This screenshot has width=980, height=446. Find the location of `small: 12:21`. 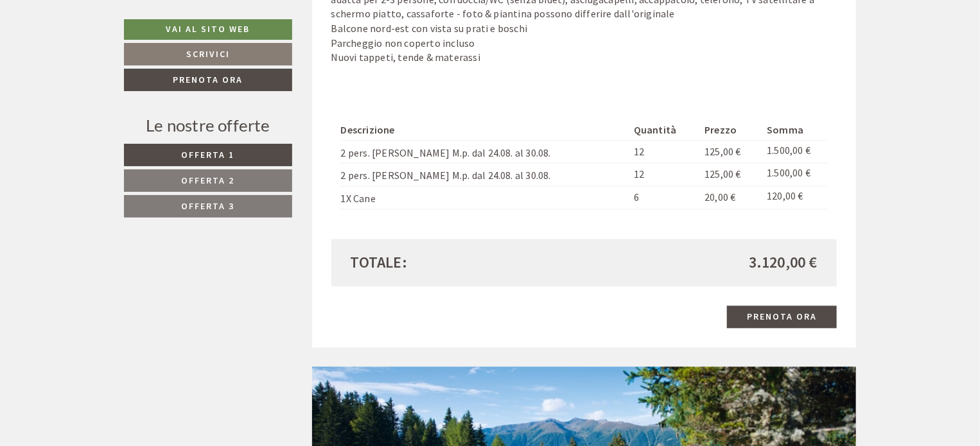

small: 12:21 is located at coordinates (107, 67).